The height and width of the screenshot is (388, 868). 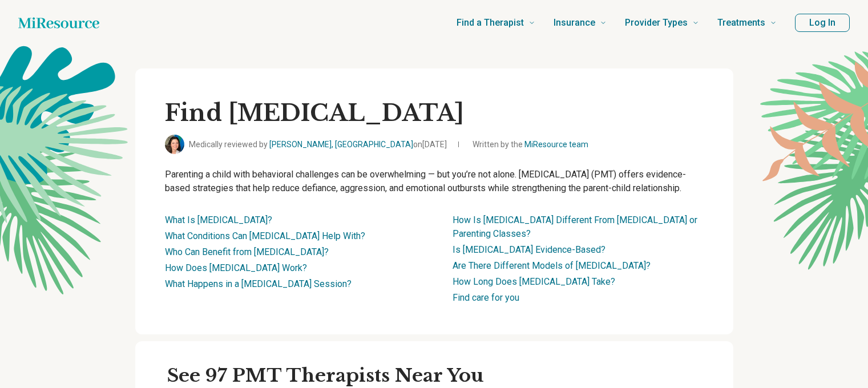 What do you see at coordinates (318, 144) in the screenshot?
I see `span: Medically reviewed by` at bounding box center [318, 144].